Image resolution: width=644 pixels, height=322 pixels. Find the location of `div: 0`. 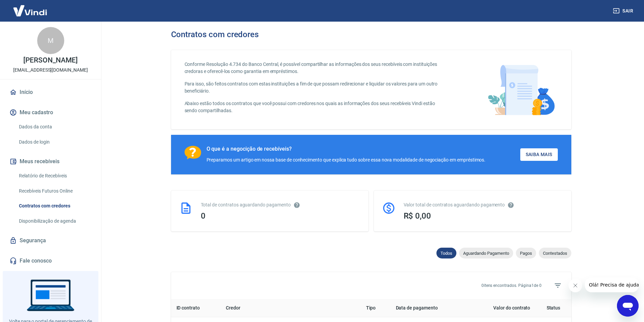

div: 0 is located at coordinates (280, 216).